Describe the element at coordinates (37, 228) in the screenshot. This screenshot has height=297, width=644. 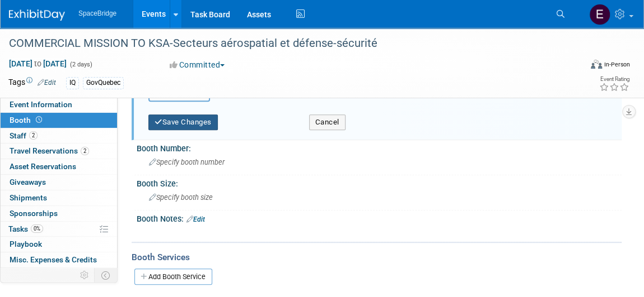
I see `span: 0%` at that location.